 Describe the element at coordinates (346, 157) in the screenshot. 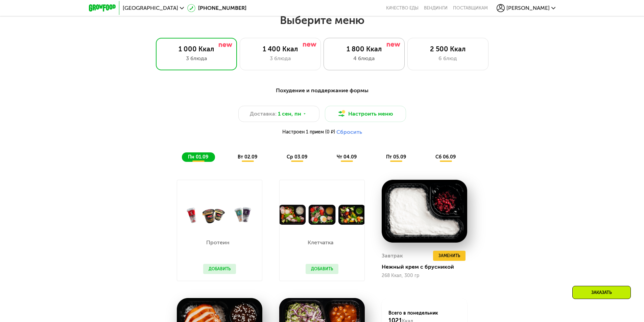

I see `span: чт 04.09` at that location.